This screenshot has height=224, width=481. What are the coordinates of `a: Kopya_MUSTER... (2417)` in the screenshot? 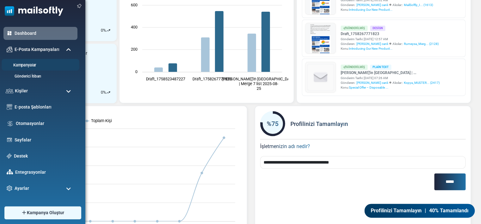 It's located at (421, 82).